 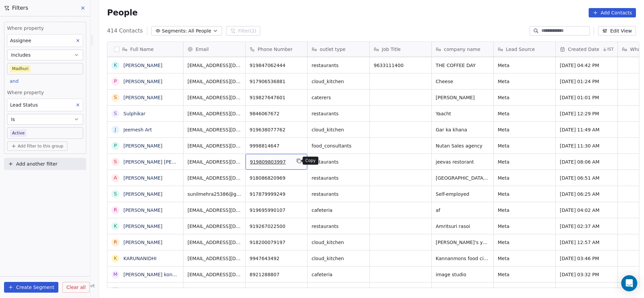 I want to click on span: Kannanmons food ciub, so click(x=462, y=259).